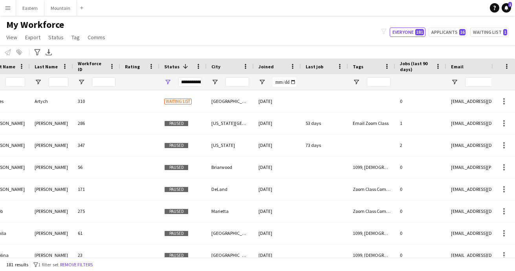  What do you see at coordinates (230, 167) in the screenshot?
I see `div: Briarwood` at bounding box center [230, 167].